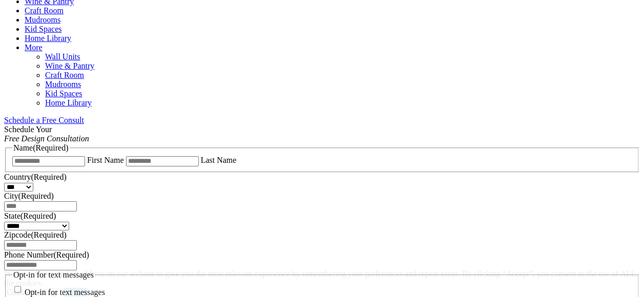 The height and width of the screenshot is (297, 644). Describe the element at coordinates (33, 47) in the screenshot. I see `a: More menu text will display only on big screen` at that location.